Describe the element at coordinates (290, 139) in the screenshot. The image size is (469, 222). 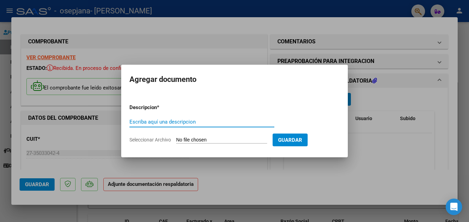
I see `button: Guardar` at that location.